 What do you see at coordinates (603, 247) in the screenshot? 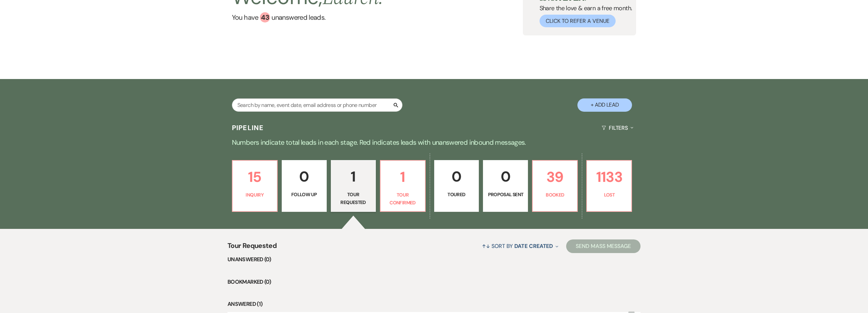
I see `button: Send Mass Message` at bounding box center [603, 247].